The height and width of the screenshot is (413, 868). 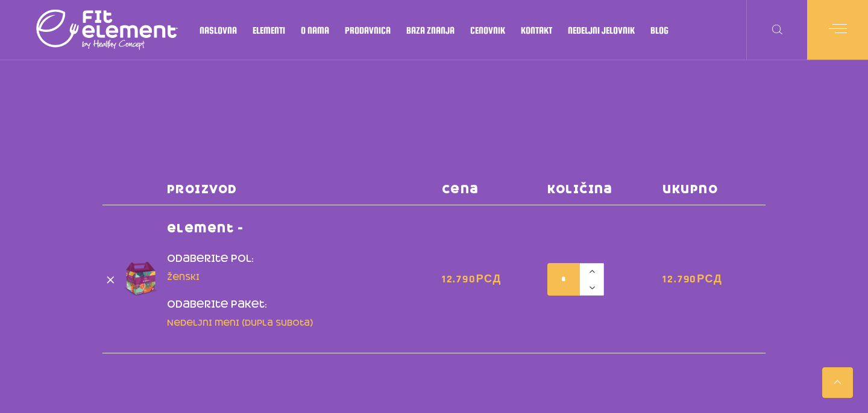 I want to click on span: Naslovna, so click(x=218, y=30).